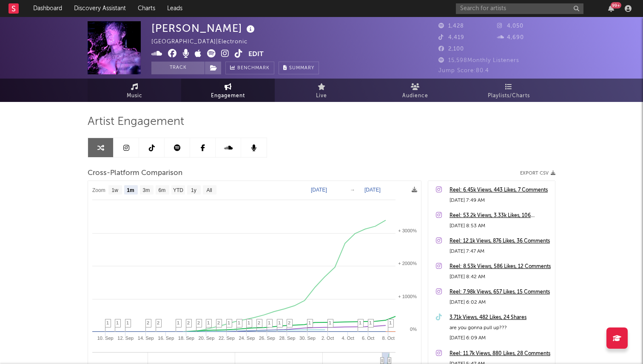 The width and height of the screenshot is (643, 364). What do you see at coordinates (105, 338) in the screenshot?
I see `text: 10. Sep` at bounding box center [105, 338].